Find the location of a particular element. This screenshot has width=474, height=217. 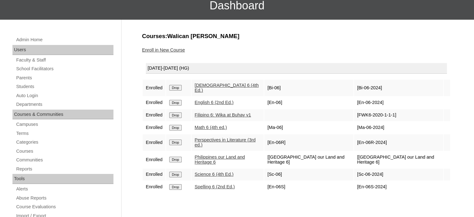

a: Departments is located at coordinates (65, 104).